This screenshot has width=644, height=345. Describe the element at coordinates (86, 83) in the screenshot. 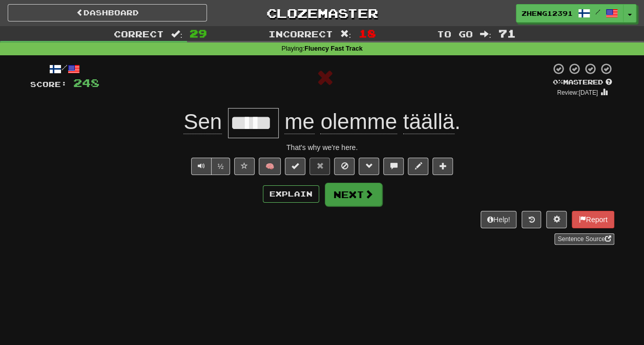

I see `span: 248` at that location.